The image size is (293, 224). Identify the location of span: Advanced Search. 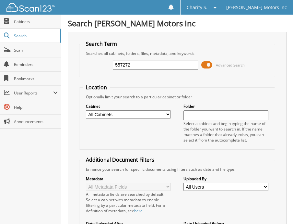
(230, 65).